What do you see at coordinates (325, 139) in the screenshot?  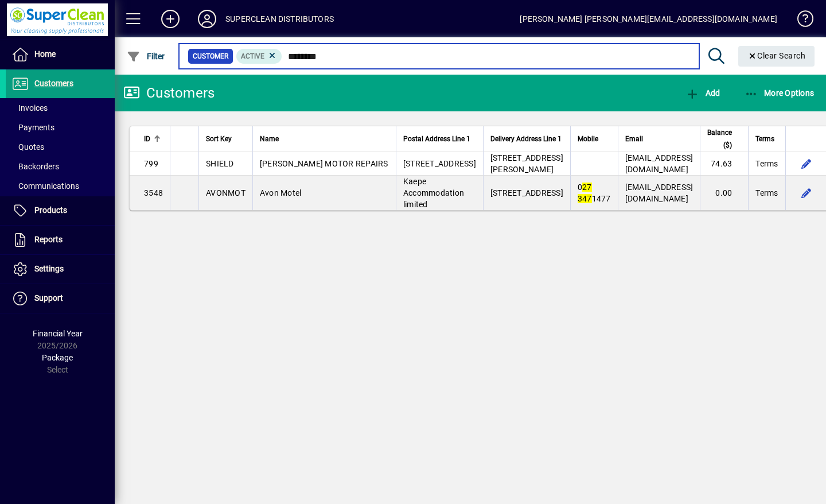 I see `div: Name` at bounding box center [325, 139].